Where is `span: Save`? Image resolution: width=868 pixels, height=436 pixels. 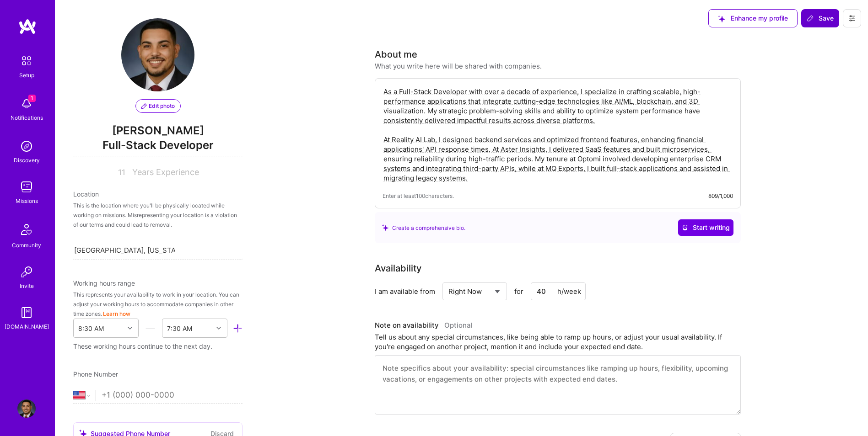
span: Save is located at coordinates (819, 18).